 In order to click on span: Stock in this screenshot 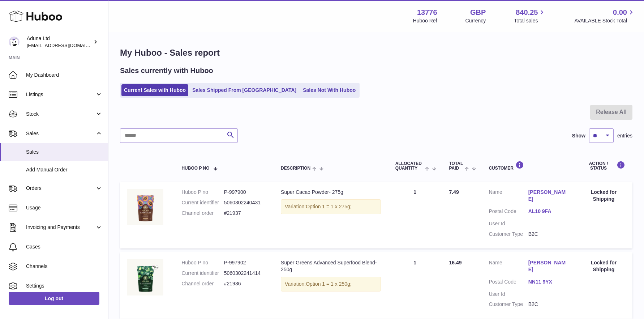, I will do `click(60, 114)`.